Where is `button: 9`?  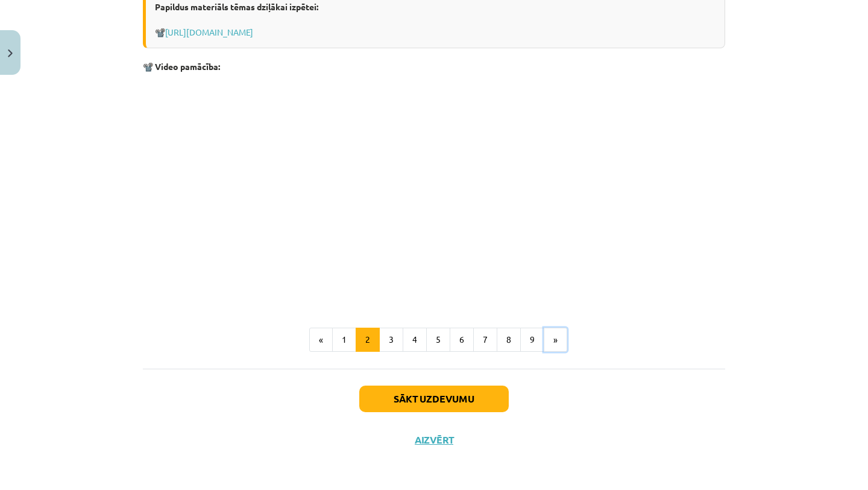
button: 9 is located at coordinates (532, 340).